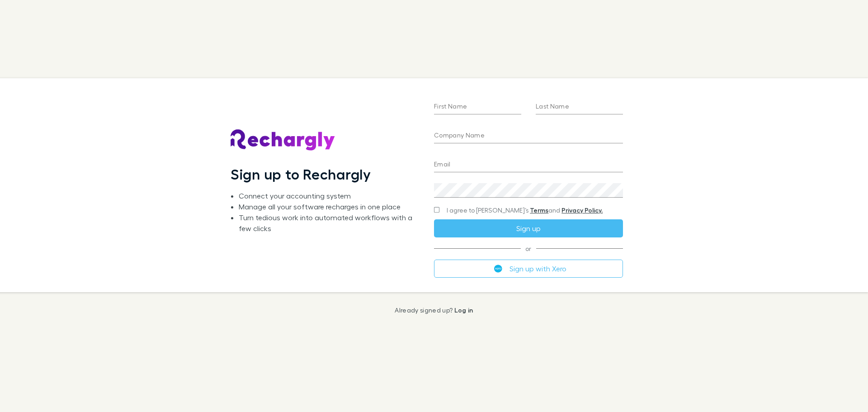 This screenshot has height=412, width=868. What do you see at coordinates (539, 210) in the screenshot?
I see `a: Terms` at bounding box center [539, 210].